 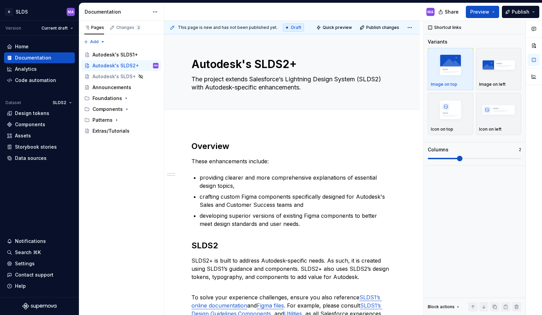 I want to click on p: 2, so click(x=519, y=149).